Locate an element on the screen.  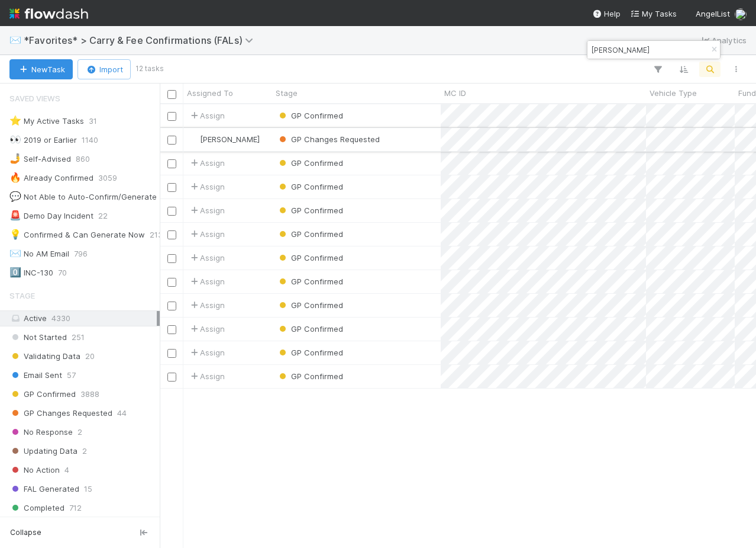
span: FAL Generated is located at coordinates (44, 488).